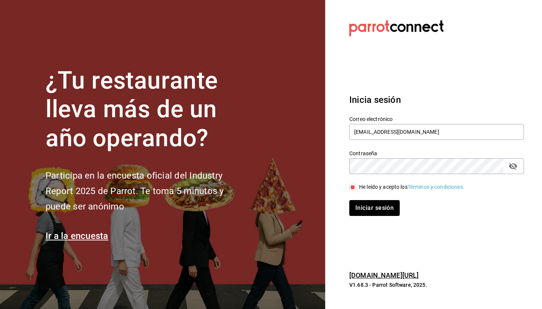  Describe the element at coordinates (437, 100) in the screenshot. I see `h3: Inicia sesión` at that location.